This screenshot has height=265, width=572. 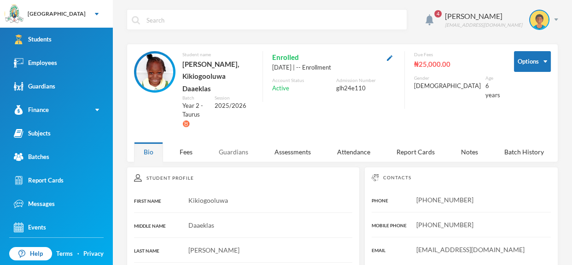 I want to click on div: Bio, so click(x=148, y=151).